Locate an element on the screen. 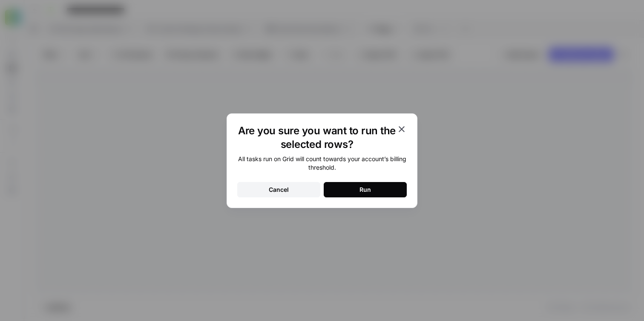 Image resolution: width=644 pixels, height=321 pixels. h1: Are you sure you want to run the selected rows? is located at coordinates (317, 137).